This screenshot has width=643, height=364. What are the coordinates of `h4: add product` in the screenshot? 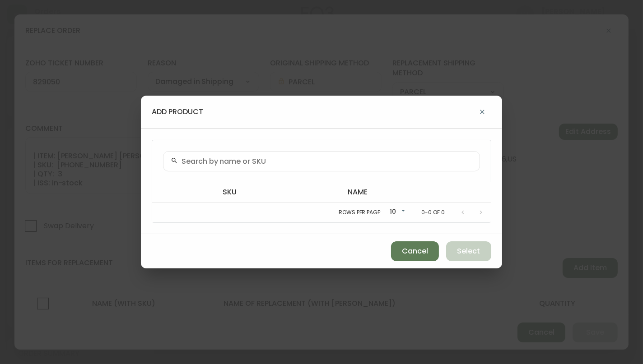 It's located at (178, 112).